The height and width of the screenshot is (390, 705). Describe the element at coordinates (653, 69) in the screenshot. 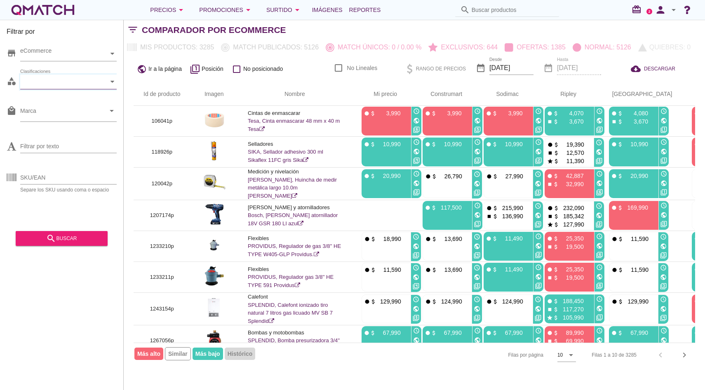

I see `button: DESCARGAR` at that location.